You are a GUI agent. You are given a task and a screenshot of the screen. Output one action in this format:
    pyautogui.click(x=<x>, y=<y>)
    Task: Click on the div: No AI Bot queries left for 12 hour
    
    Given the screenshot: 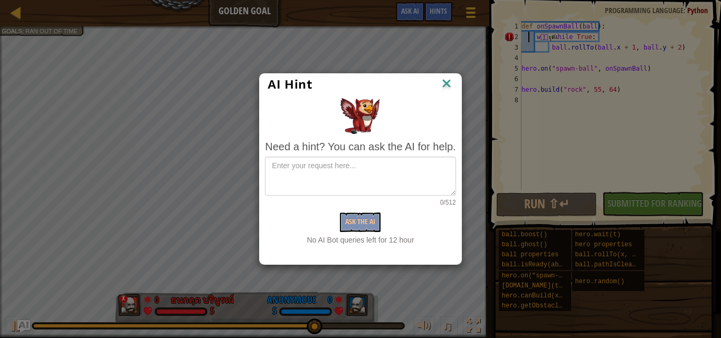 What is the action you would take?
    pyautogui.click(x=360, y=240)
    